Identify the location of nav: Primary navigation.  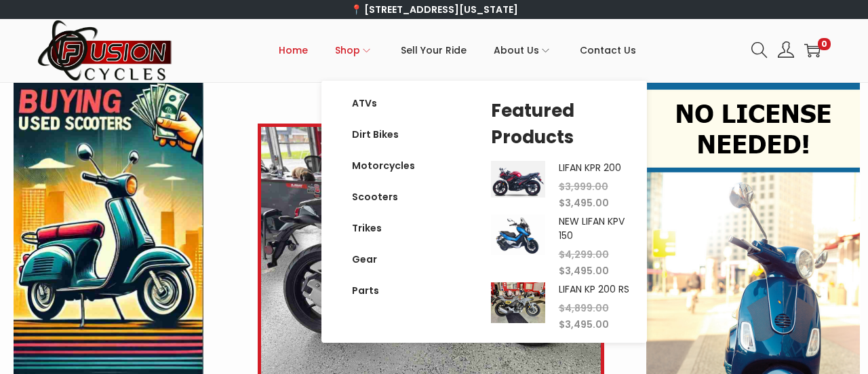
(457, 50).